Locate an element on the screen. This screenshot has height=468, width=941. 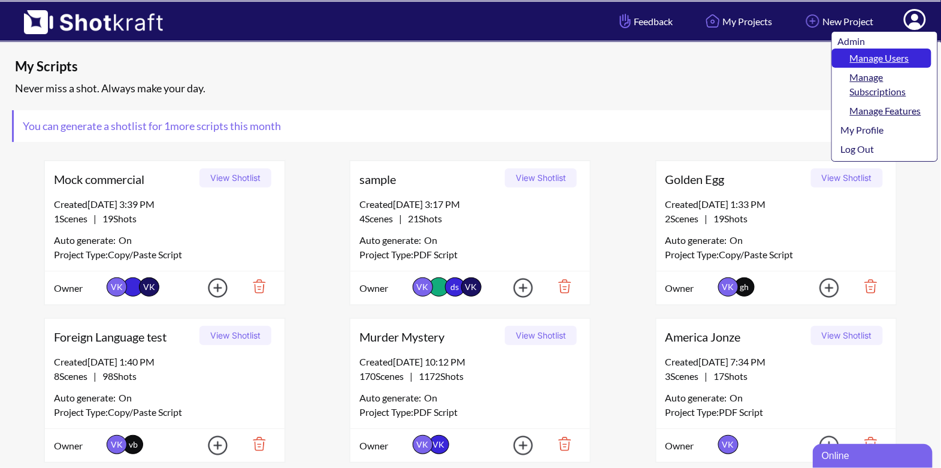
img: Hand Icon is located at coordinates (625, 21).